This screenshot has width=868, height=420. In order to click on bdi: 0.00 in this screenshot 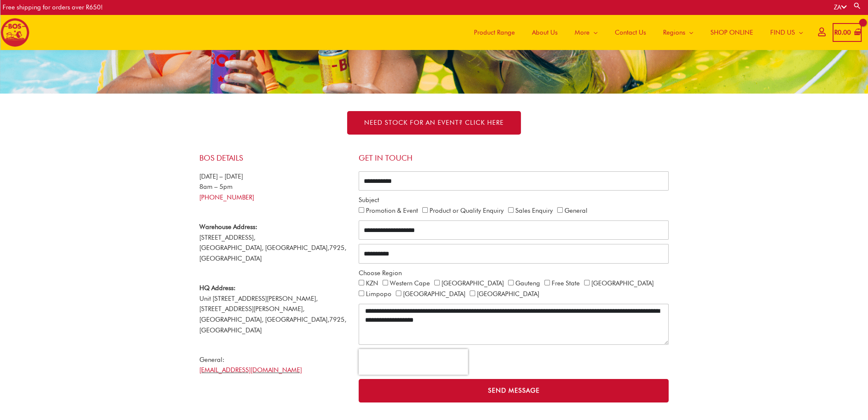, I will do `click(842, 33)`.